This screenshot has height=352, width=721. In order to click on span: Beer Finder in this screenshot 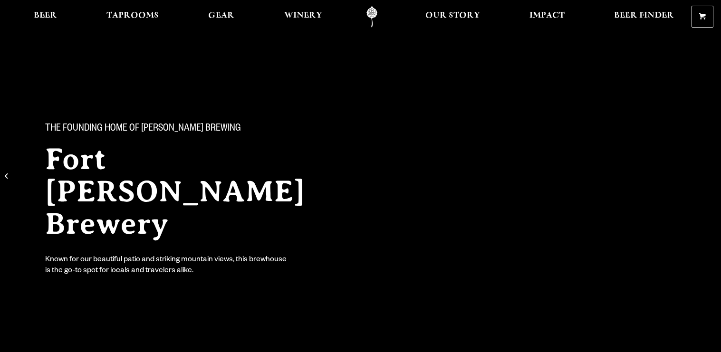, I will do `click(644, 16)`.